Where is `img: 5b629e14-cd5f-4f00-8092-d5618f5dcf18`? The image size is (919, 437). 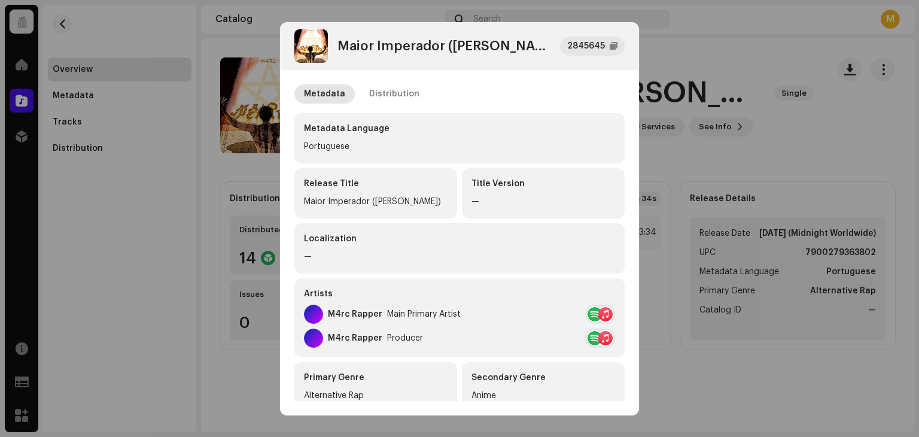
img: 5b629e14-cd5f-4f00-8092-d5618f5dcf18 is located at coordinates (311, 46).